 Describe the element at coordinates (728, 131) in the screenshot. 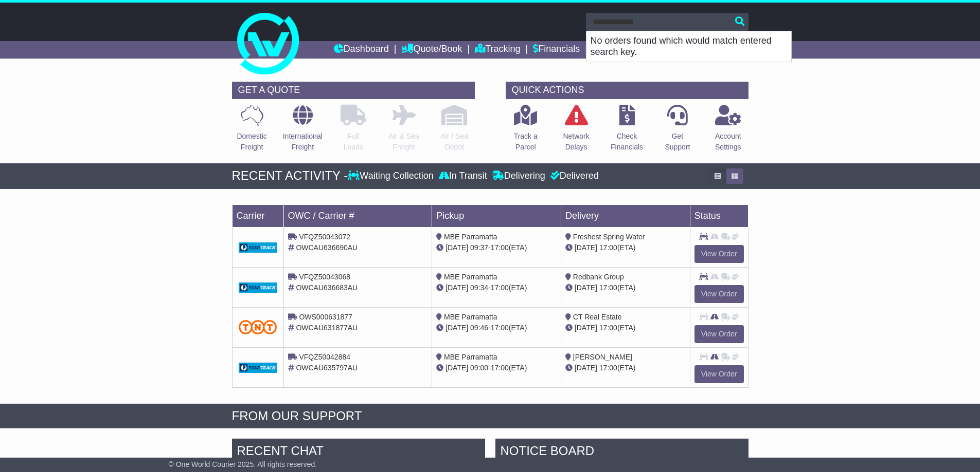

I see `a: AccountSettings` at that location.